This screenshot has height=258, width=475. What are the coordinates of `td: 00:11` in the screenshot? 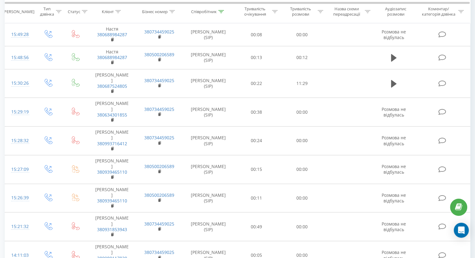 It's located at (256, 198).